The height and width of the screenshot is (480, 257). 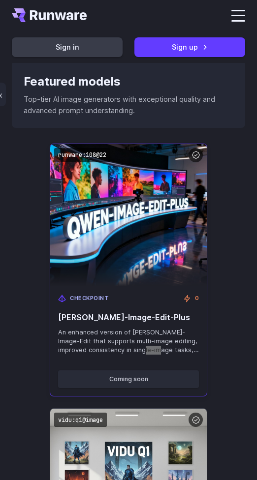 What do you see at coordinates (49, 15) in the screenshot?
I see `a: Go to /` at bounding box center [49, 15].